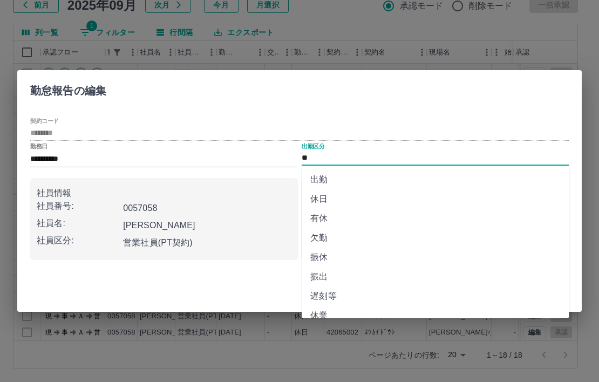 This screenshot has height=382, width=599. What do you see at coordinates (44, 121) in the screenshot?
I see `label: 契約コード` at bounding box center [44, 121].